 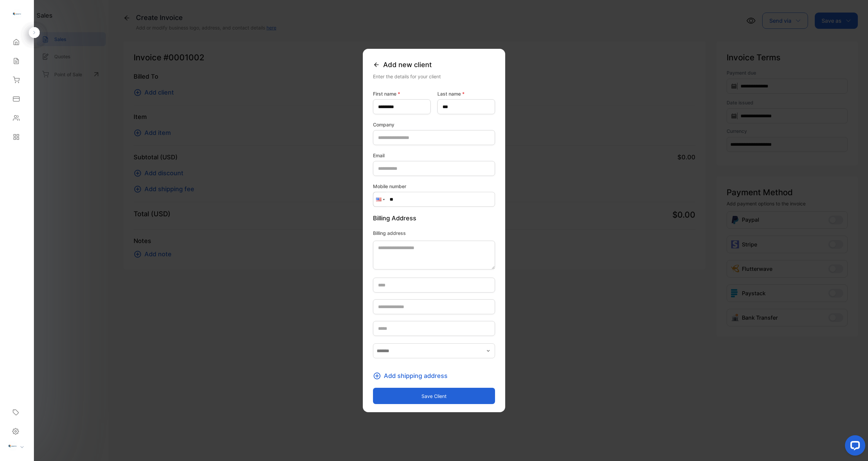 What do you see at coordinates (434, 76) in the screenshot?
I see `div: Enter the details for your client` at bounding box center [434, 76].